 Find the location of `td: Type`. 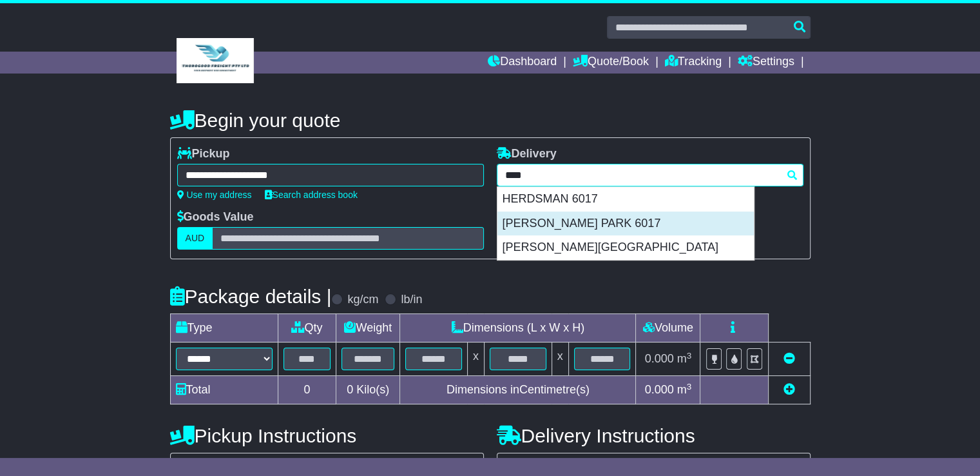

td: Type is located at coordinates (223, 328).